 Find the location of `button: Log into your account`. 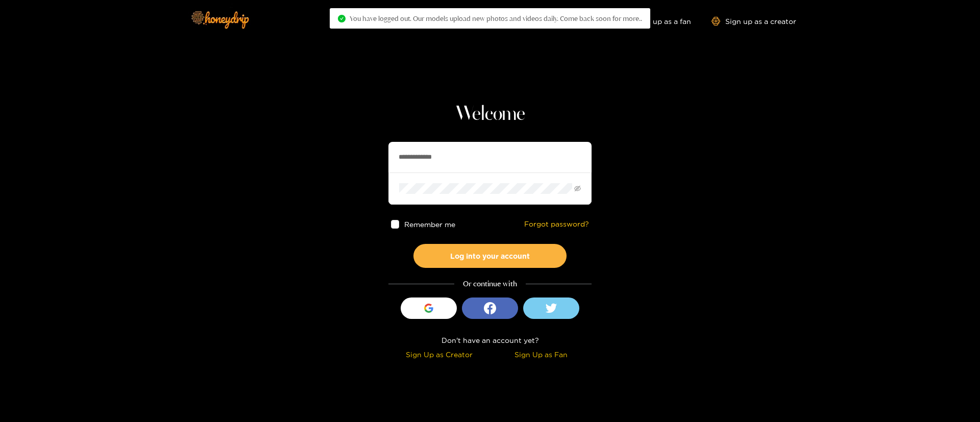

button: Log into your account is located at coordinates (490, 256).